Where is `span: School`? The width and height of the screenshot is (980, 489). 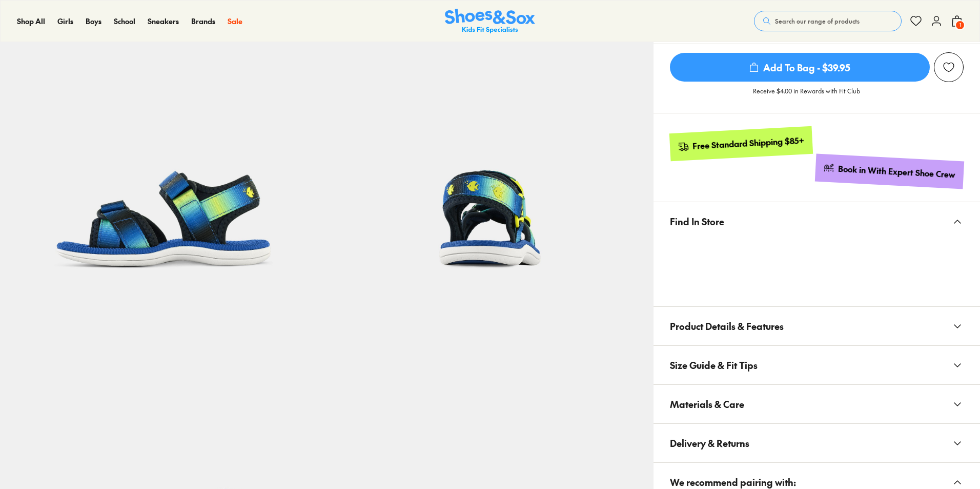 span: School is located at coordinates (125, 21).